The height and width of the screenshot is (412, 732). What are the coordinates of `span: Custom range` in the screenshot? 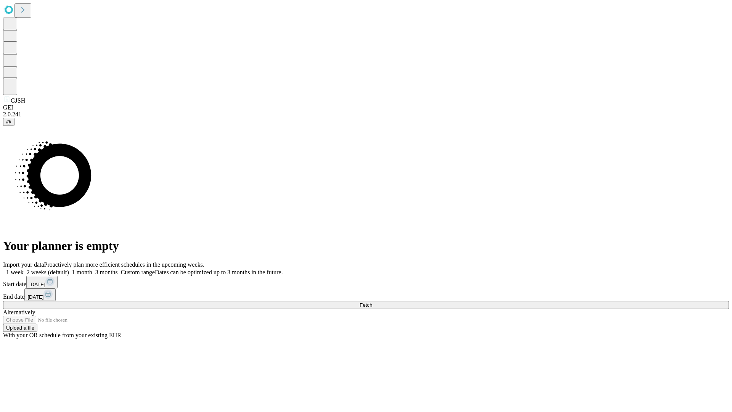 It's located at (138, 272).